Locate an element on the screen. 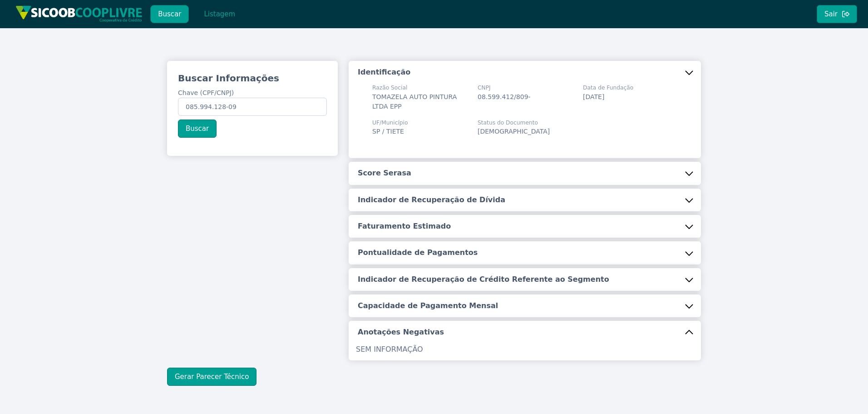 Image resolution: width=868 pixels, height=414 pixels. p: SEM INFORMAÇÃO is located at coordinates (524, 350).